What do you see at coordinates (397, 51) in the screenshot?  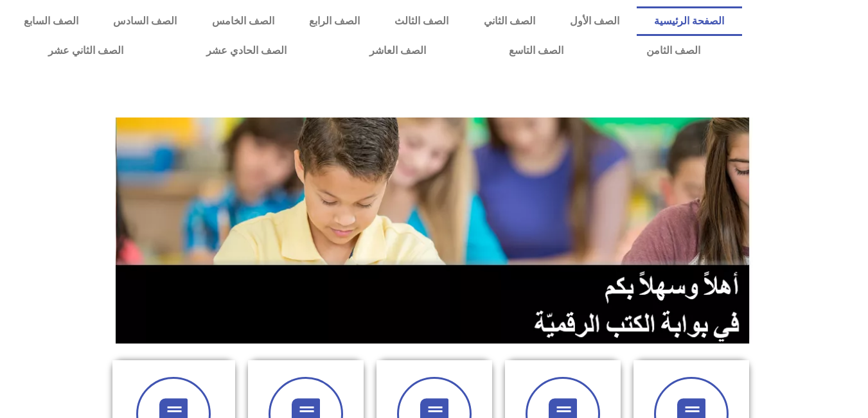 I see `a: الصف العاشر` at bounding box center [397, 51].